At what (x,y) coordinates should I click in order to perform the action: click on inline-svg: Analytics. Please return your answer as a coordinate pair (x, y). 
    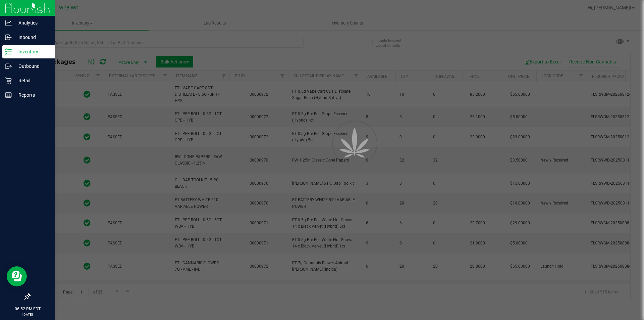
    Looking at the image, I should click on (8, 23).